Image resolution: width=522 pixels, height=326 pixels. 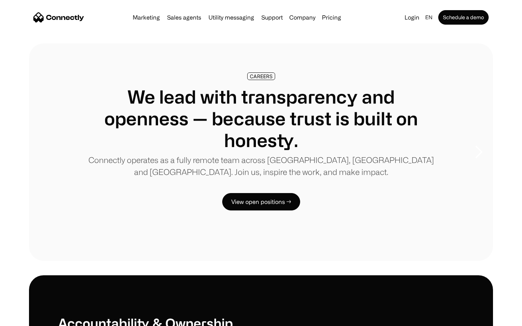 I want to click on div: next slide, so click(x=479, y=152).